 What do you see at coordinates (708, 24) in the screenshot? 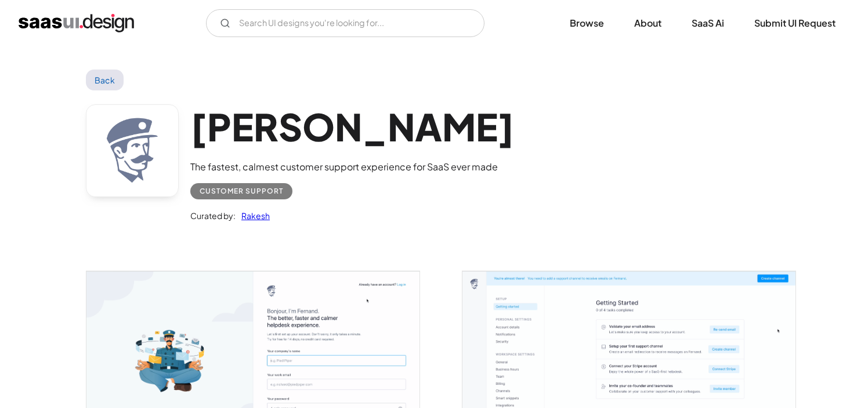
I see `a: SaaS Ai` at bounding box center [708, 24].